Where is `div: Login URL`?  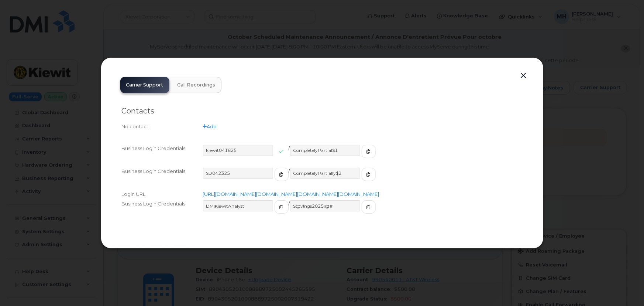
div: Login URL is located at coordinates (162, 194).